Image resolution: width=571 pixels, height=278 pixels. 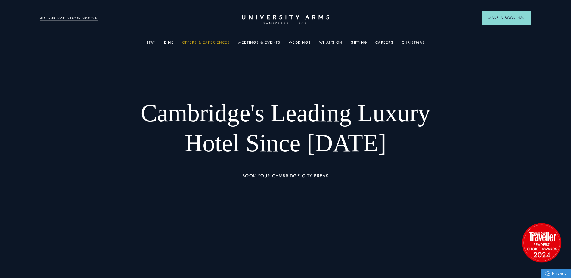 What do you see at coordinates (556, 274) in the screenshot?
I see `a: Privacy` at bounding box center [556, 274].